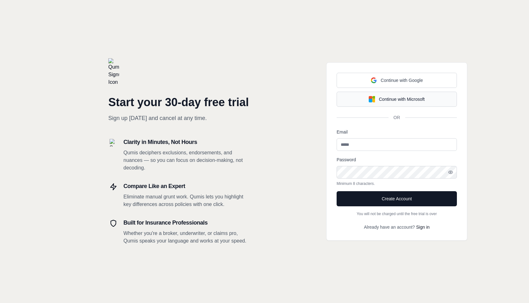 This screenshot has width=529, height=303. I want to click on p: Already have an account?, so click(397, 227).